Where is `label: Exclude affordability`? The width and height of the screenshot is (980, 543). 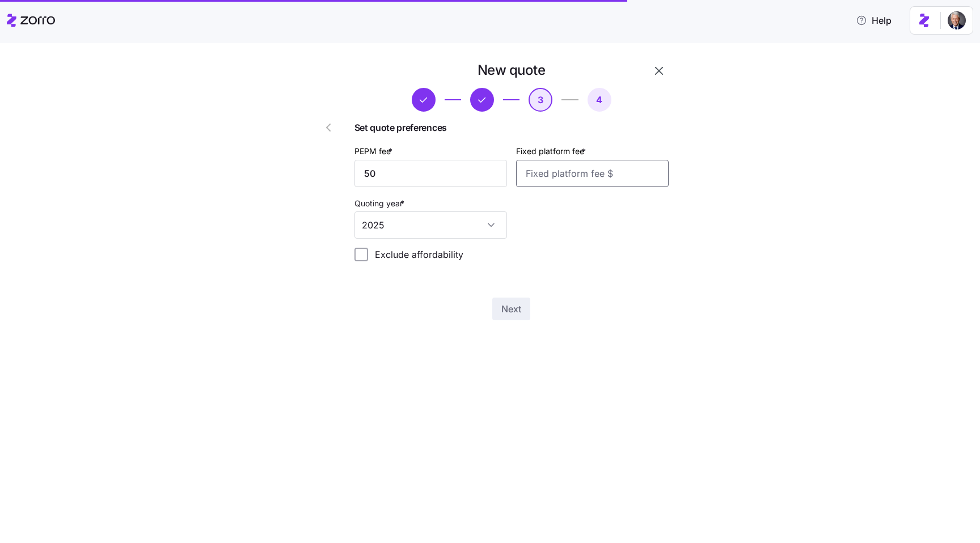 label: Exclude affordability is located at coordinates (415, 255).